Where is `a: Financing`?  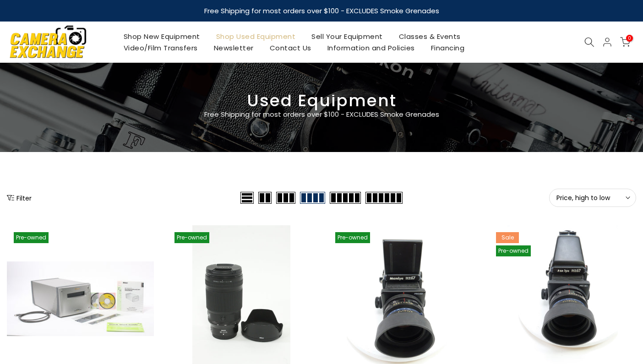 a: Financing is located at coordinates (448, 48).